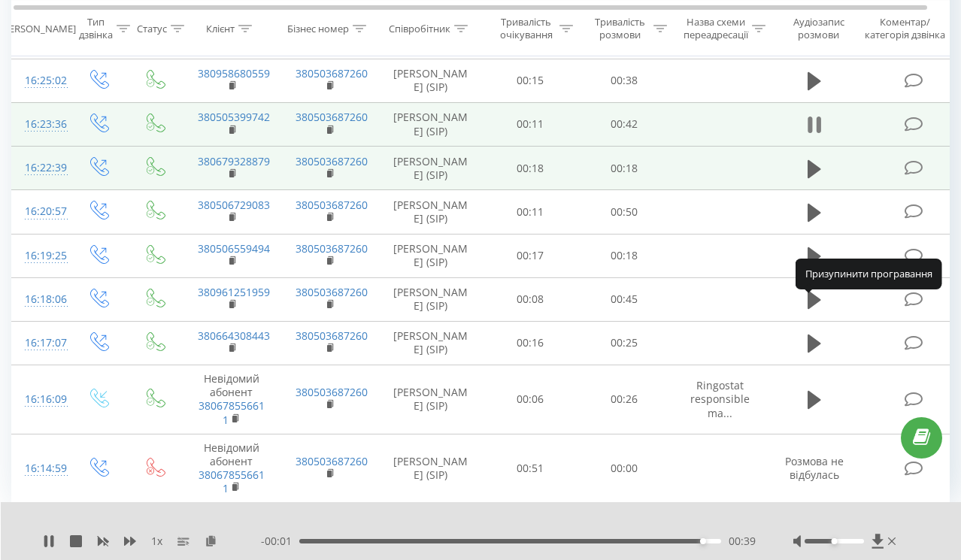 This screenshot has height=560, width=961. What do you see at coordinates (40, 80) in the screenshot?
I see `div: 16:25:02` at bounding box center [40, 80].